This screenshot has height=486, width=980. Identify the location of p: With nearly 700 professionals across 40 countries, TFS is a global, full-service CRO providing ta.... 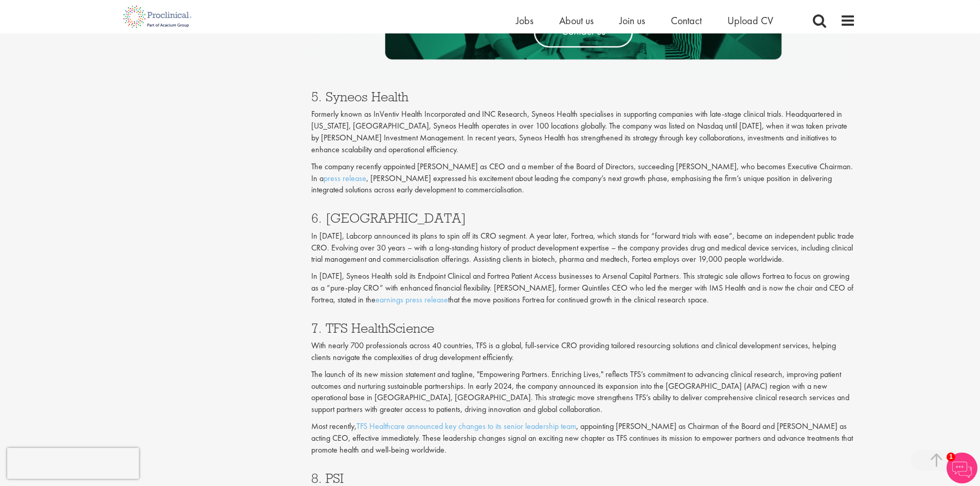
(583, 351).